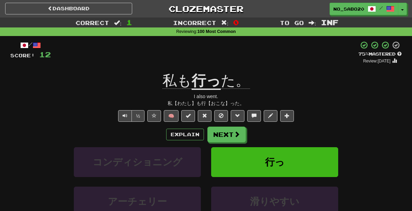  I want to click on span: 行っ, so click(274, 162).